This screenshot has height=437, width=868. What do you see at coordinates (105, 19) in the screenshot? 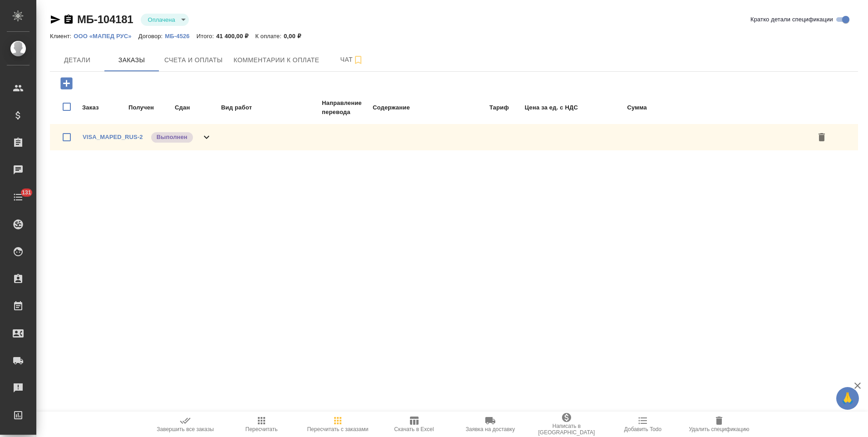
I see `a: МБ-104181` at bounding box center [105, 19].